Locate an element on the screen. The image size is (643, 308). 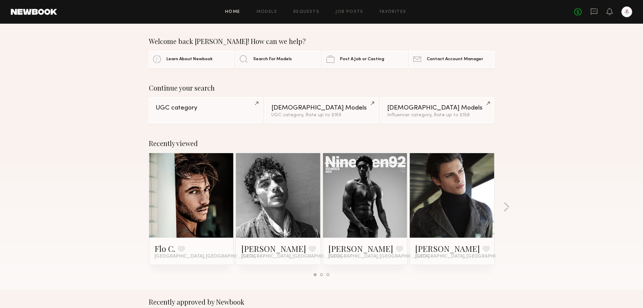
span: Search For Models is located at coordinates (272, 59).